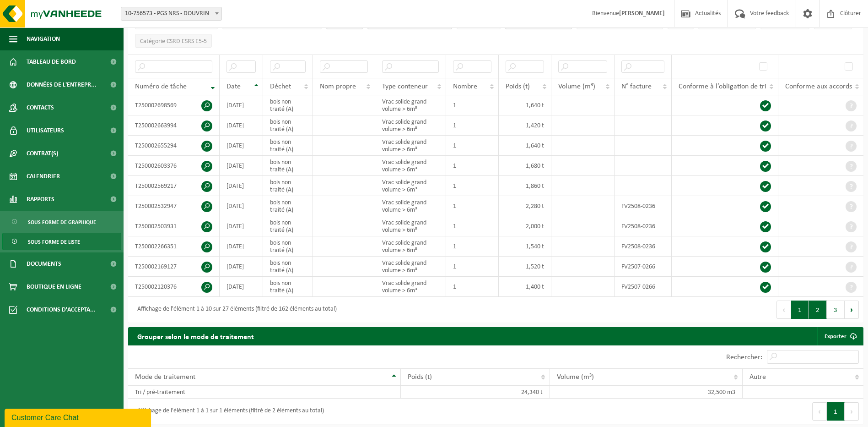  I want to click on a: Sous forme de graphique, so click(62, 222).